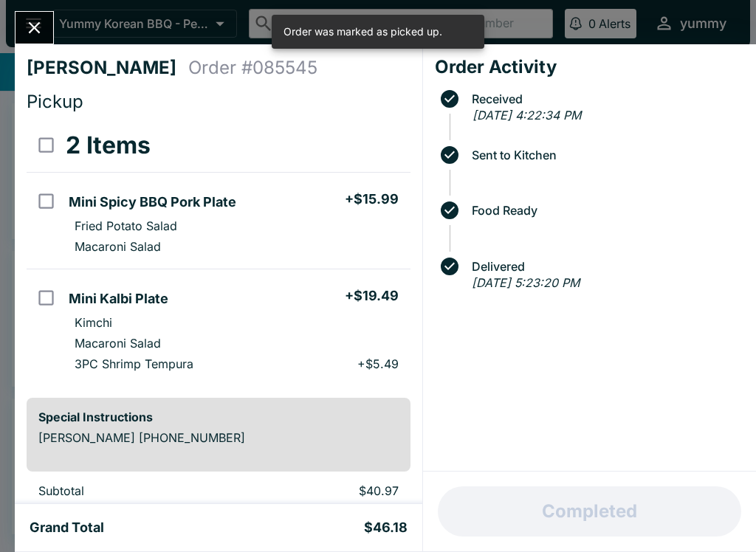 This screenshot has width=756, height=552. I want to click on button: Close, so click(34, 27).